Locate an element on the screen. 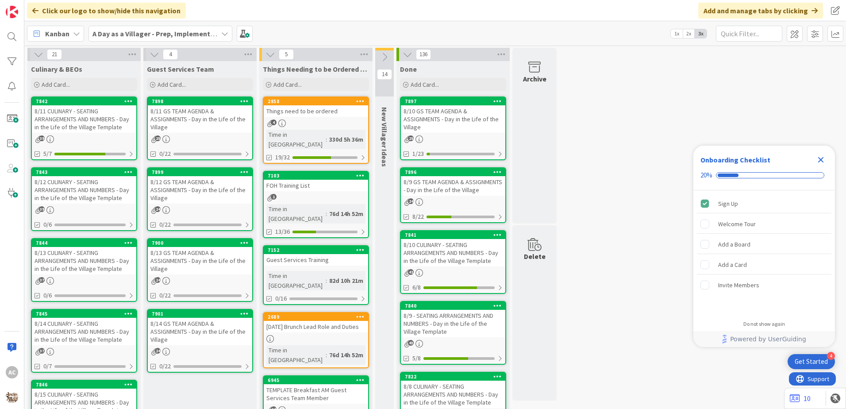 The image size is (846, 409). span: 1x is located at coordinates (676, 34).